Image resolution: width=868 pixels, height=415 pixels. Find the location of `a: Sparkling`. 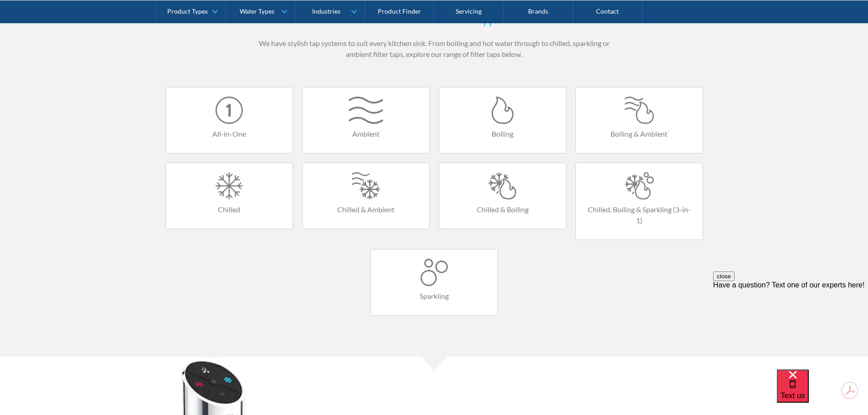

a: Sparkling is located at coordinates (434, 282).